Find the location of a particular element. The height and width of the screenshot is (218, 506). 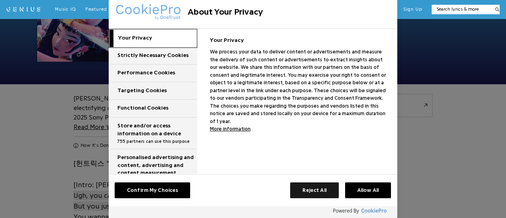

h3: Strictly Necessary Cookies is located at coordinates (153, 56).